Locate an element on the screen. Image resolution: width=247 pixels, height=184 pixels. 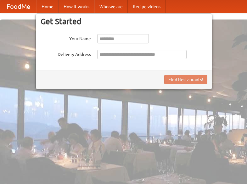
a: How it works is located at coordinates (77, 7).